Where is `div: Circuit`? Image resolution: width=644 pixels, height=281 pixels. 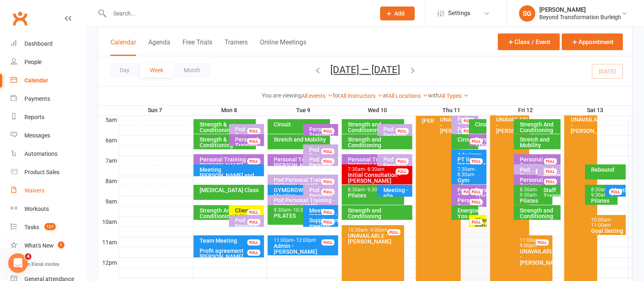 div: Circuit is located at coordinates (300, 124).